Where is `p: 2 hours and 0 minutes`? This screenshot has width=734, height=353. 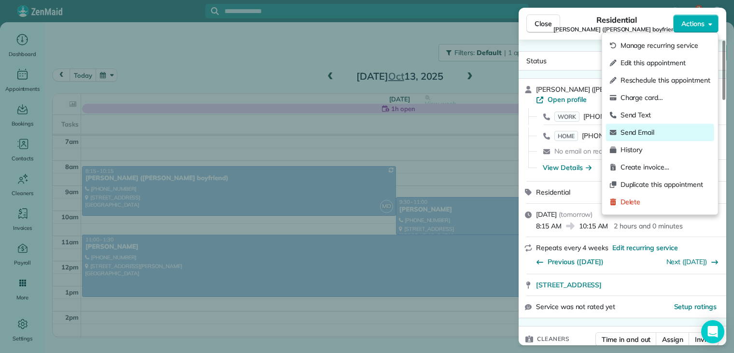 p: 2 hours and 0 minutes is located at coordinates (648, 226).